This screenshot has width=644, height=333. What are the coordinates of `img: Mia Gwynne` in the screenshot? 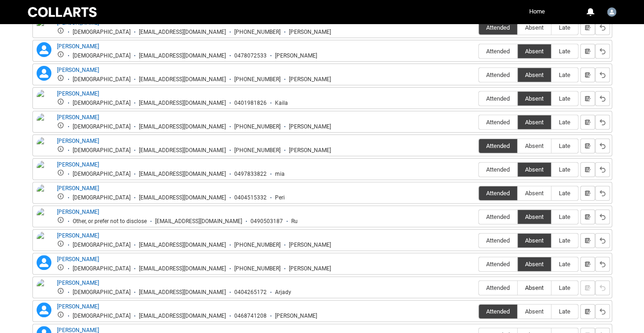 It's located at (44, 170).